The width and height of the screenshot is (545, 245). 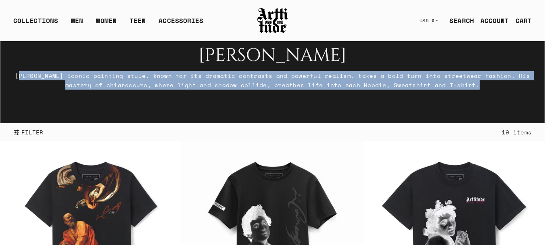 What do you see at coordinates (429, 21) in the screenshot?
I see `button: USD $` at bounding box center [429, 21].